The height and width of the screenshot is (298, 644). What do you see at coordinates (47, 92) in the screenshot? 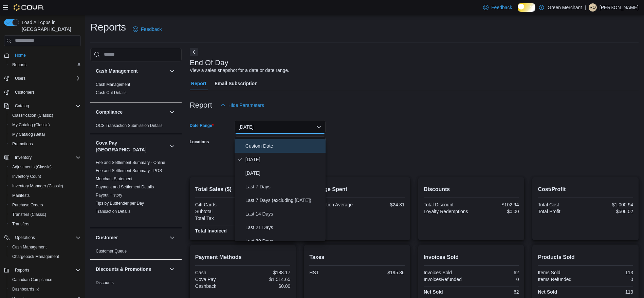
I see `span: Customers` at bounding box center [47, 92].